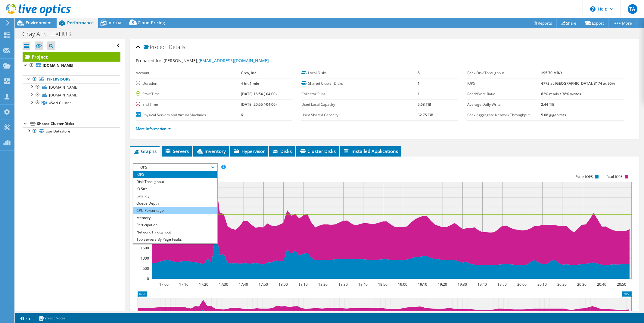 Image resolution: width=644 pixels, height=323 pixels. Describe the element at coordinates (504, 94) in the screenshot. I see `label: Read/Write Ratio` at that location.